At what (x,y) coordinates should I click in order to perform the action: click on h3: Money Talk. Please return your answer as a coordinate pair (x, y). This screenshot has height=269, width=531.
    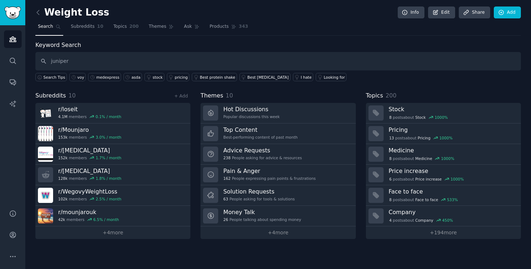
    Looking at the image, I should click on (262, 212).